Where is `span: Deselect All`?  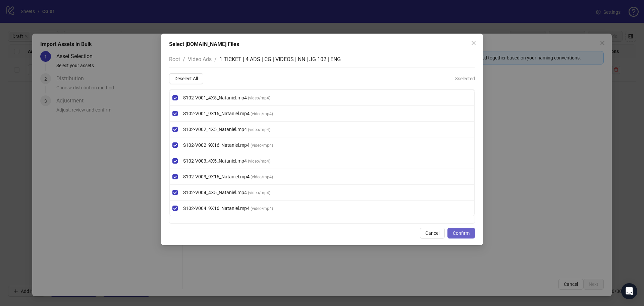
span: Deselect All is located at coordinates (186, 78).